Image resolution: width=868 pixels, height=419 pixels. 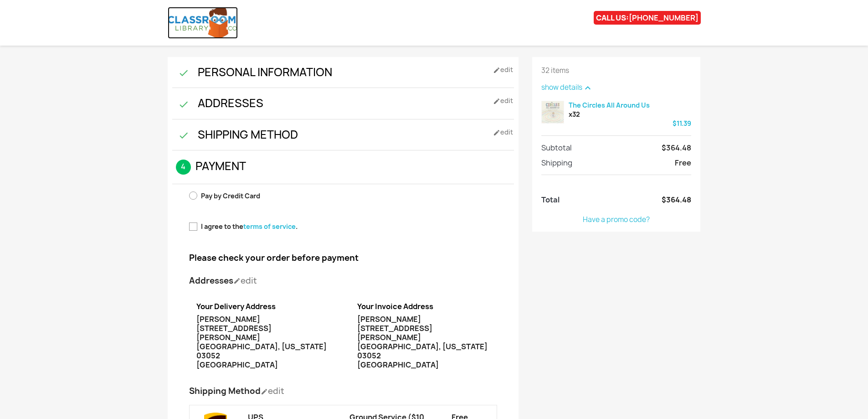 What do you see at coordinates (617, 71) in the screenshot?
I see `p: 32 items` at bounding box center [617, 71].